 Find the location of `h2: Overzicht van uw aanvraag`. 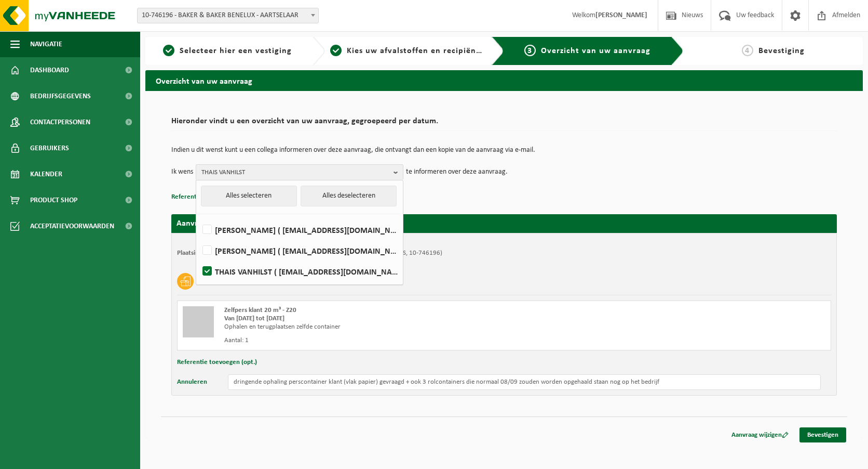

h2: Overzicht van uw aanvraag is located at coordinates (504, 80).